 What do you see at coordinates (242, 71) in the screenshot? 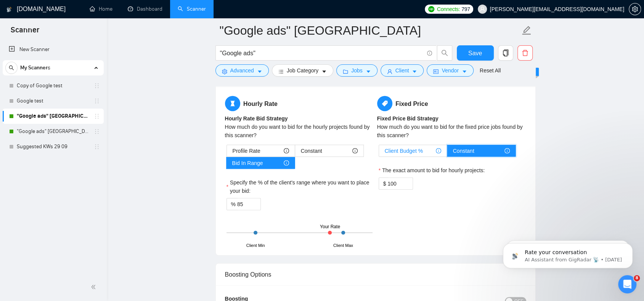
I see `button: settingAdvancedcaret-down` at bounding box center [242, 71].